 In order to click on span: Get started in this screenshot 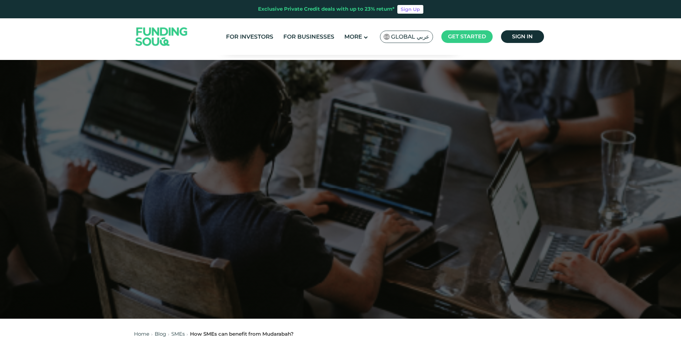, I will do `click(467, 36)`.